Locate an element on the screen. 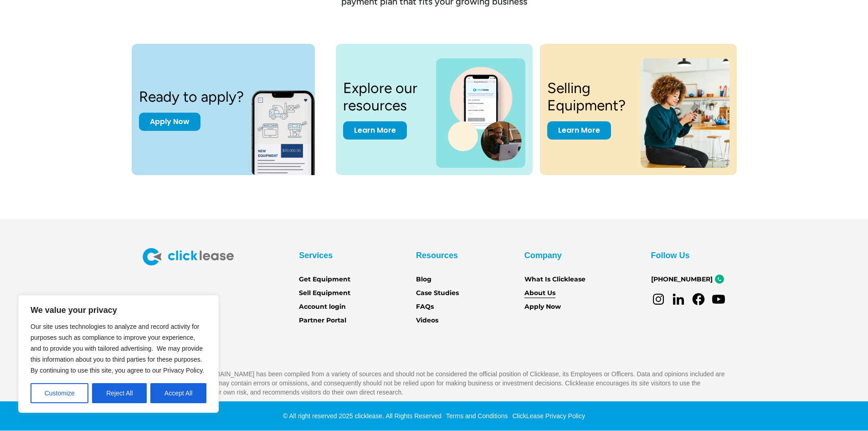 The width and height of the screenshot is (868, 431). div: Services is located at coordinates (316, 255).